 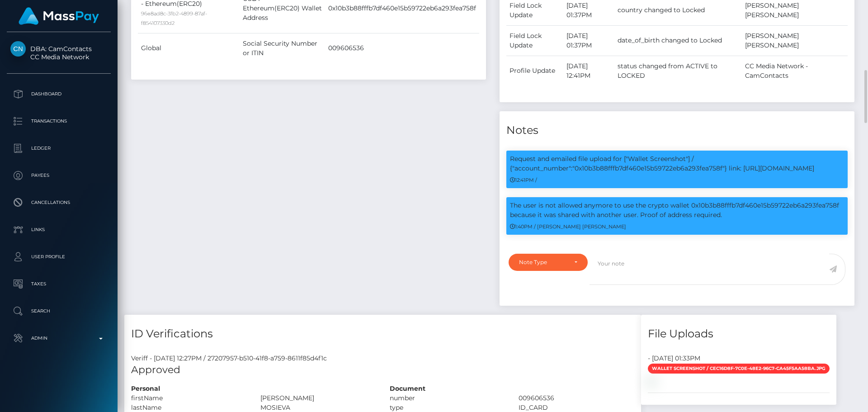 What do you see at coordinates (59, 94) in the screenshot?
I see `p: Dashboard` at bounding box center [59, 94].